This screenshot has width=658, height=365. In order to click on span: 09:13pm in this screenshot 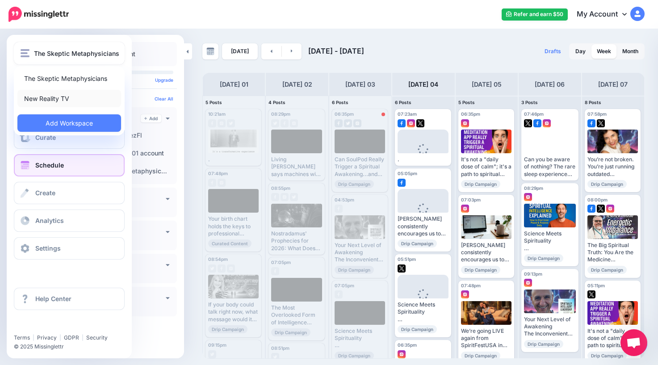, I will do `click(533, 274)`.